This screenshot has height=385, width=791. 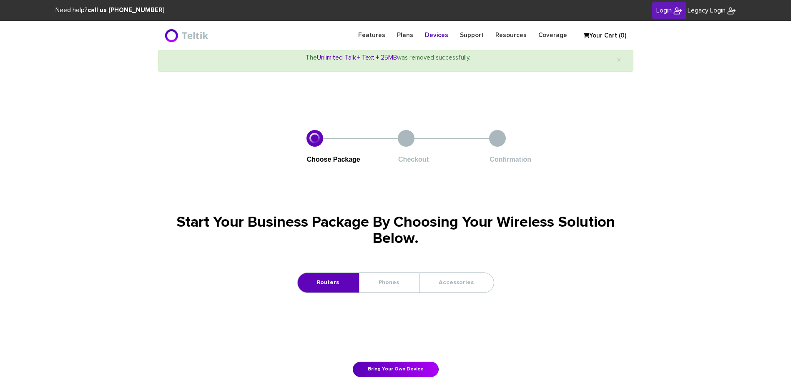 I want to click on span: Choose Package, so click(x=334, y=159).